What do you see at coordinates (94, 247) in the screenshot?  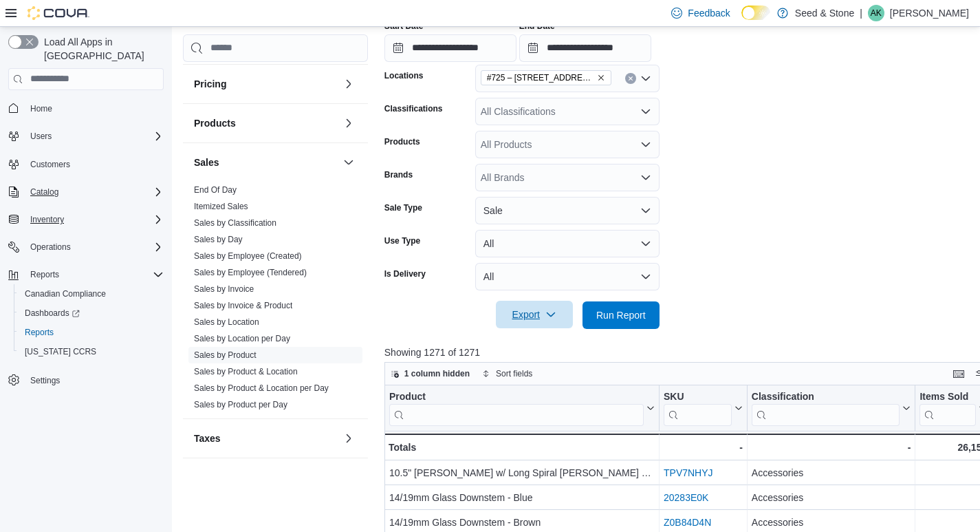 I see `span: Operations` at bounding box center [94, 247].